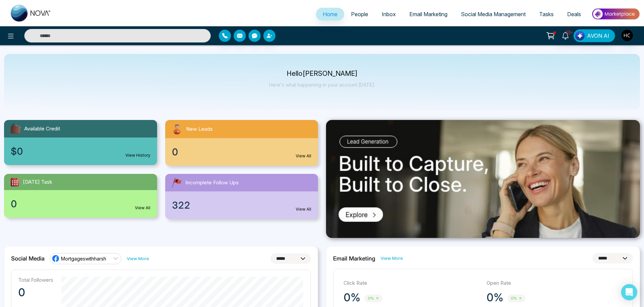 Image resolution: width=644 pixels, height=307 pixels. Describe the element at coordinates (359, 14) in the screenshot. I see `a: People` at that location.